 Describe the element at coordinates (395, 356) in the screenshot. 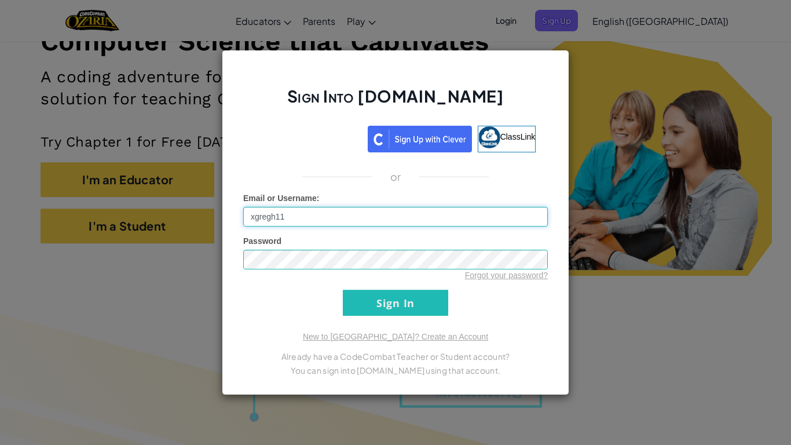

I see `p: Already have a CodeCombat Teacher or Student account?` at that location.